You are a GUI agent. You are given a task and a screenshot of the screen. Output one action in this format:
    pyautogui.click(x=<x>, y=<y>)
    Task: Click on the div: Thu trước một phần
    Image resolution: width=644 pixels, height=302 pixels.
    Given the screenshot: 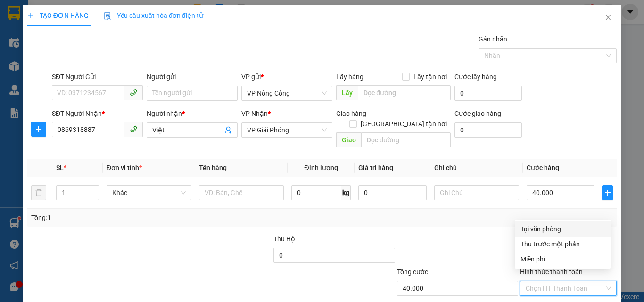 What is the action you would take?
    pyautogui.click(x=563, y=244)
    